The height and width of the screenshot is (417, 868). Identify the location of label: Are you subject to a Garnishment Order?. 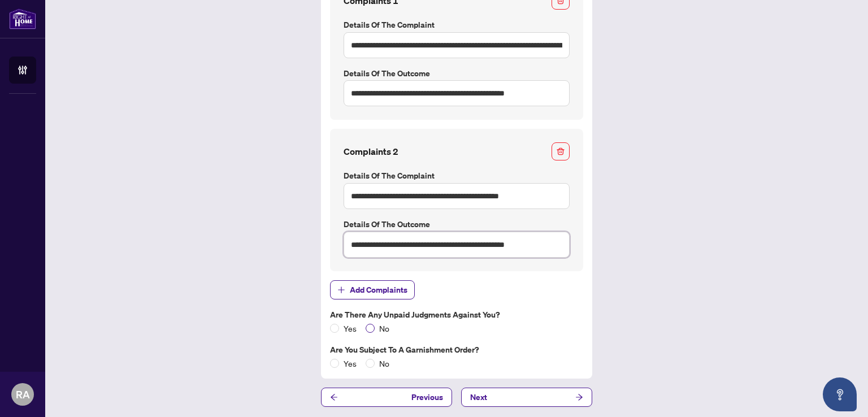
(457, 350).